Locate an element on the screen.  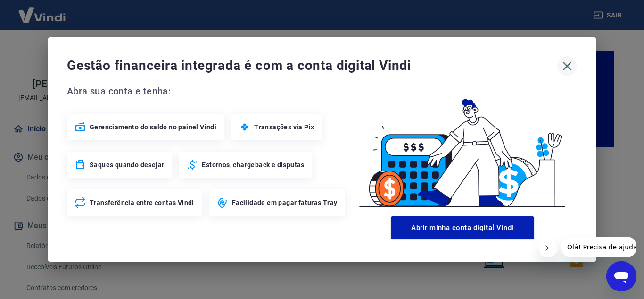
span: Estornos, chargeback e disputas is located at coordinates (253, 165).